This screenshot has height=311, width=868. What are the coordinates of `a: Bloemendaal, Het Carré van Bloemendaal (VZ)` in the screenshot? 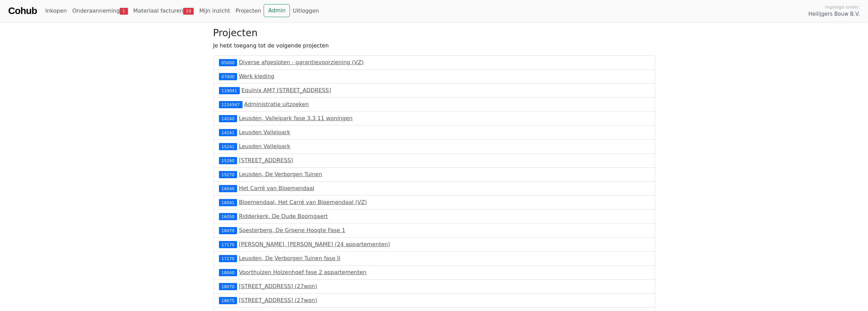 It's located at (302, 202).